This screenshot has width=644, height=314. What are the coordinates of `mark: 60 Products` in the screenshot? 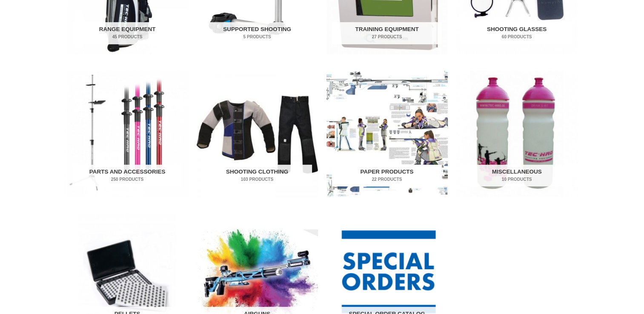 It's located at (517, 36).